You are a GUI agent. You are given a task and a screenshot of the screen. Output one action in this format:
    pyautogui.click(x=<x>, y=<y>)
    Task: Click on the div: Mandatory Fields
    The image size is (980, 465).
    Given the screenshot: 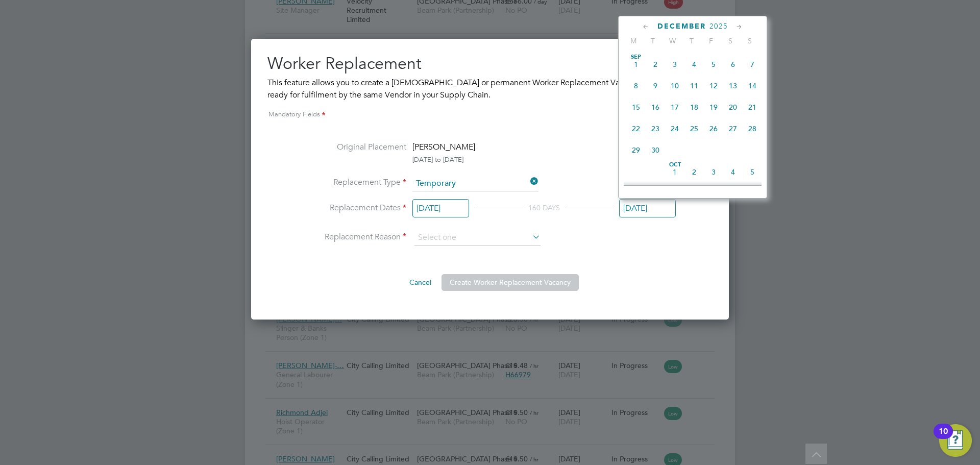 What is the action you would take?
    pyautogui.click(x=490, y=115)
    